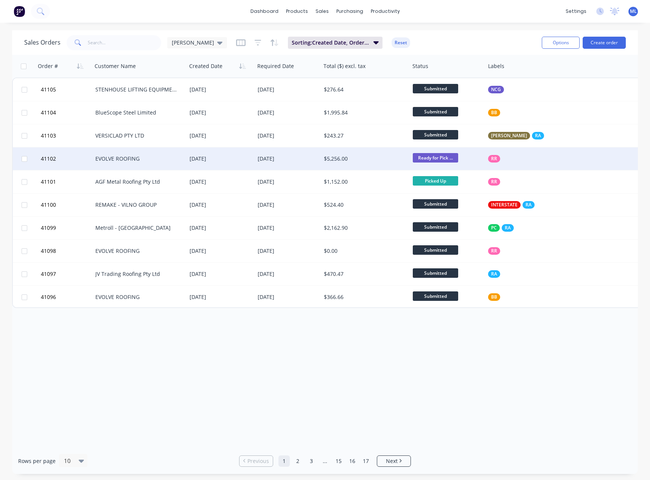 The height and width of the screenshot is (480, 650). I want to click on button: 41104, so click(67, 113).